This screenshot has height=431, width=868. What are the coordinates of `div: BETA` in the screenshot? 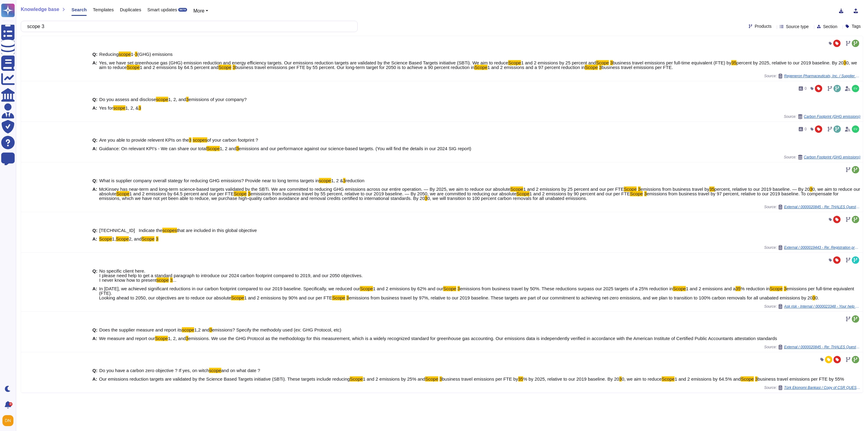 It's located at (182, 10).